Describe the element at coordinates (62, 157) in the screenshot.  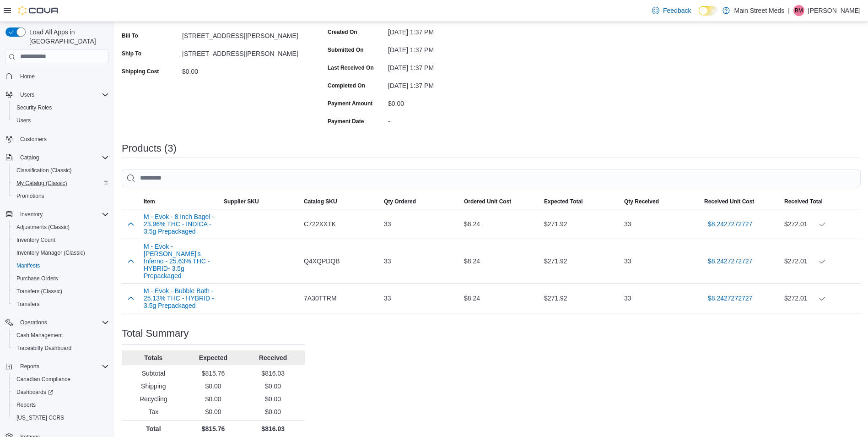
I see `span: Catalog` at that location.